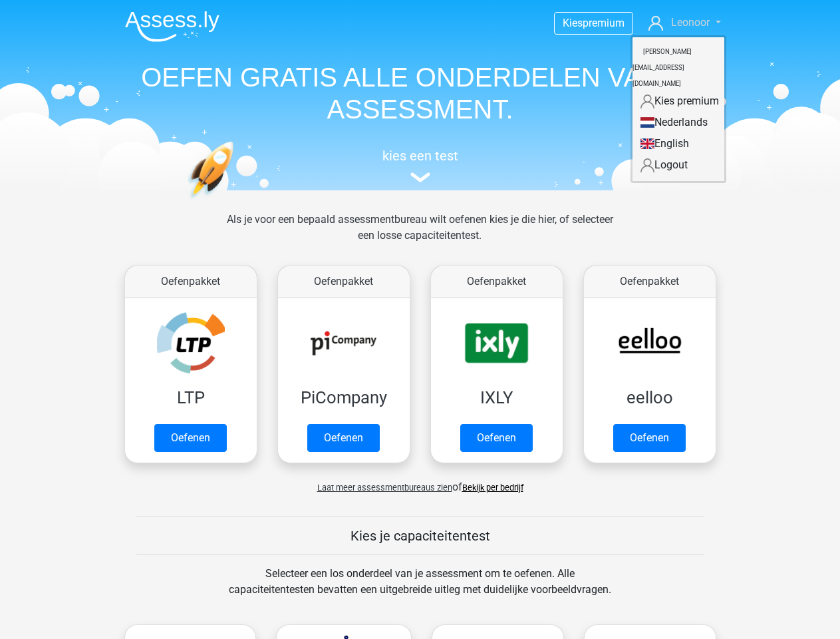  Describe the element at coordinates (421, 93) in the screenshot. I see `h1: OEFEN GRATIS ALLE ONDERDELEN VAN JE ASSESSMENT.` at that location.